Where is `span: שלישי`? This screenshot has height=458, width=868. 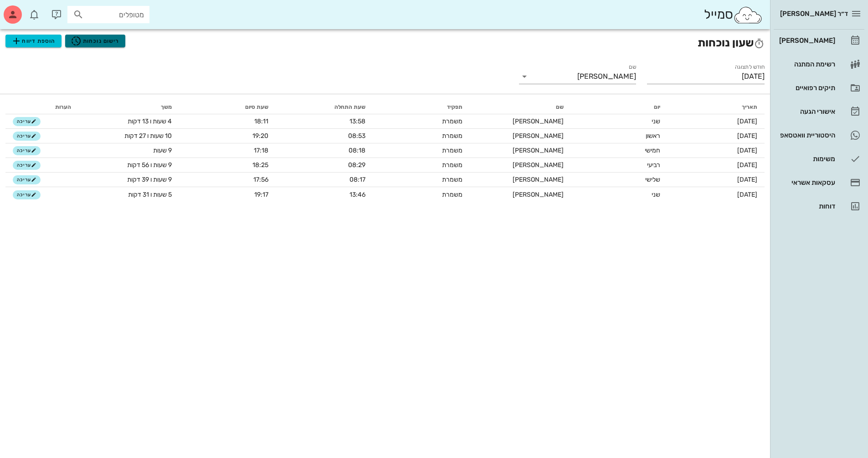 span: שלישי is located at coordinates (652, 180).